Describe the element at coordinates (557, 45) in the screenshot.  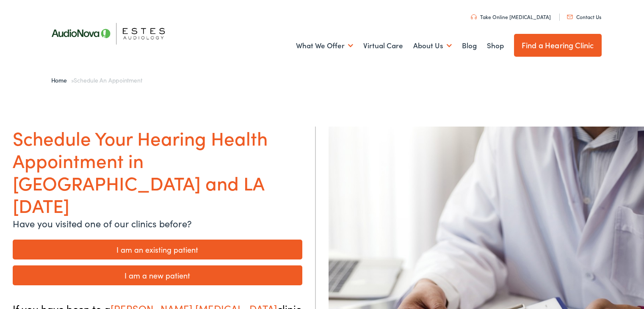
I see `a: Find a Hearing Clinic` at that location.